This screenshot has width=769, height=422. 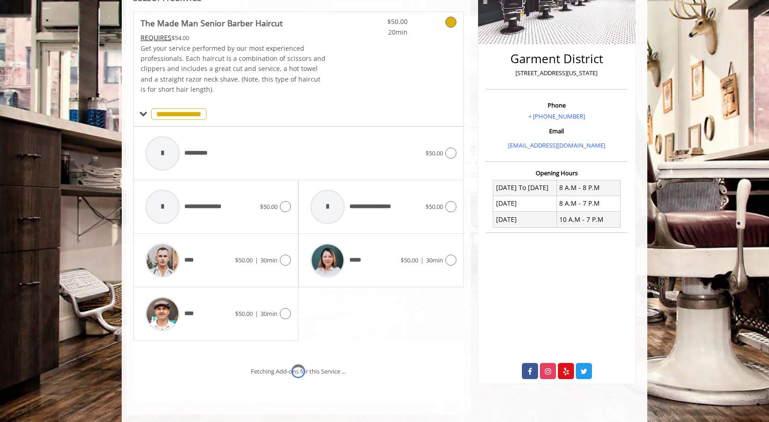 I want to click on h3: Opening Hours, so click(x=557, y=173).